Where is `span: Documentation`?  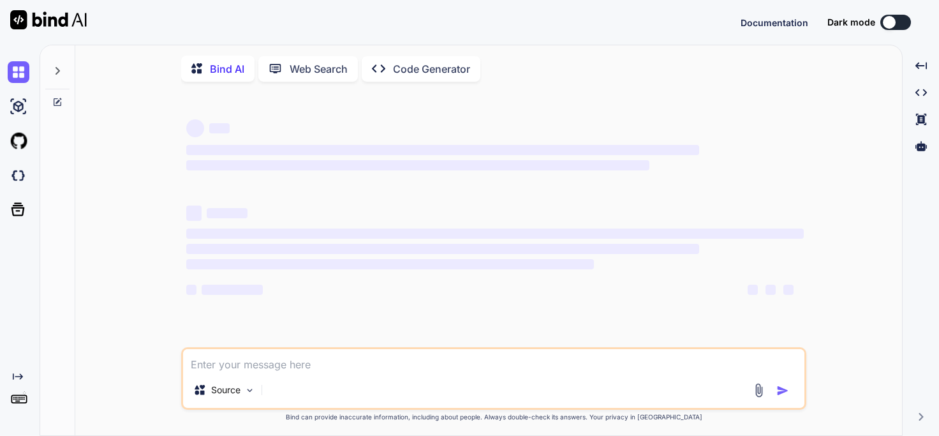
span: Documentation is located at coordinates (775, 22).